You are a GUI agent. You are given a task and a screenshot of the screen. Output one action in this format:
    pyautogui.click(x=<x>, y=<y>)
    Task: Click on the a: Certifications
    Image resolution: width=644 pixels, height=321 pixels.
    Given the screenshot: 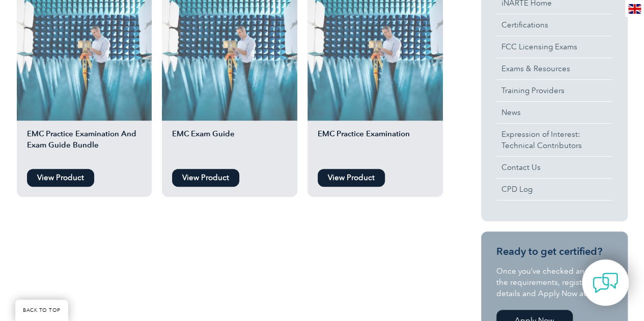 What is the action you would take?
    pyautogui.click(x=555, y=25)
    